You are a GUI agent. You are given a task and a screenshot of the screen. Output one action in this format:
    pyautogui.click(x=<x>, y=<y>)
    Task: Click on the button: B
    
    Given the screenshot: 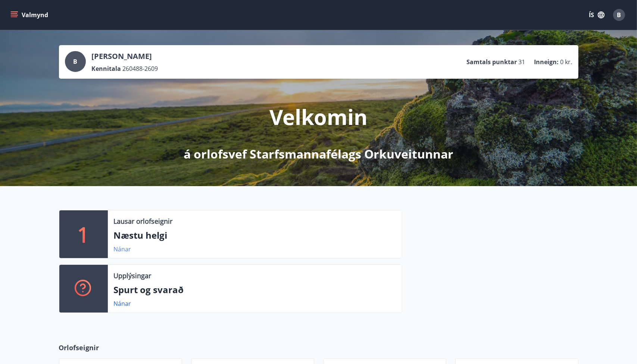 What is the action you would take?
    pyautogui.click(x=619, y=15)
    